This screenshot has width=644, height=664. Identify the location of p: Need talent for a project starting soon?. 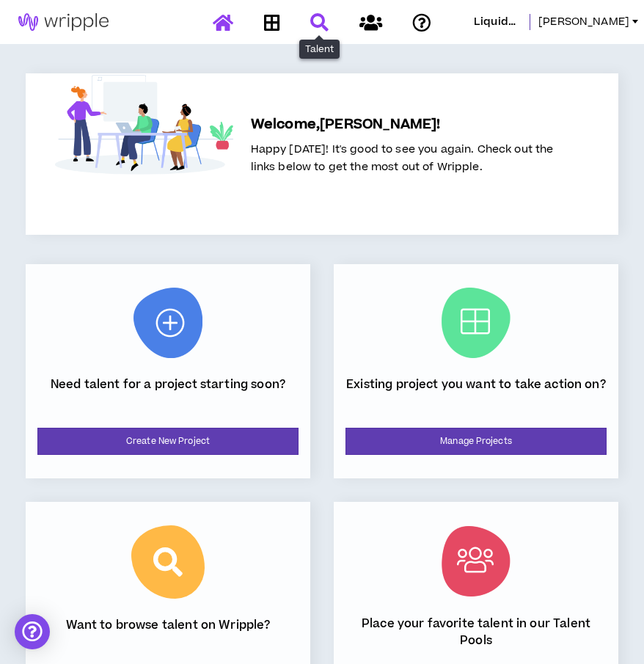
(168, 392).